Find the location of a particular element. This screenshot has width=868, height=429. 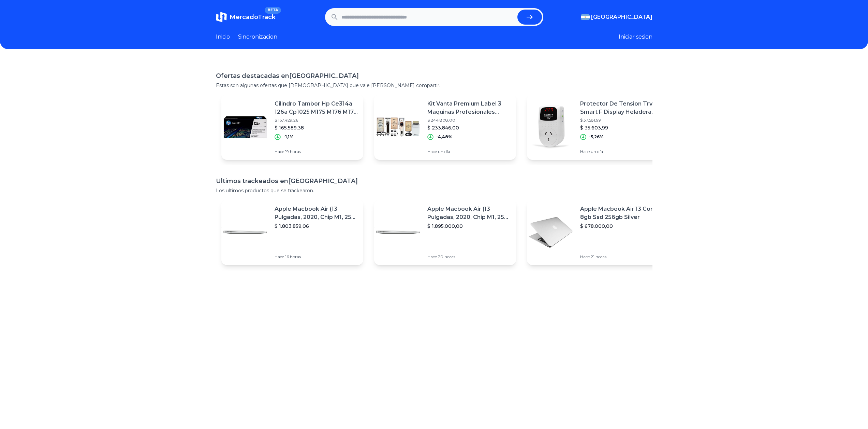

p: Hace 16 horas is located at coordinates (316, 257).